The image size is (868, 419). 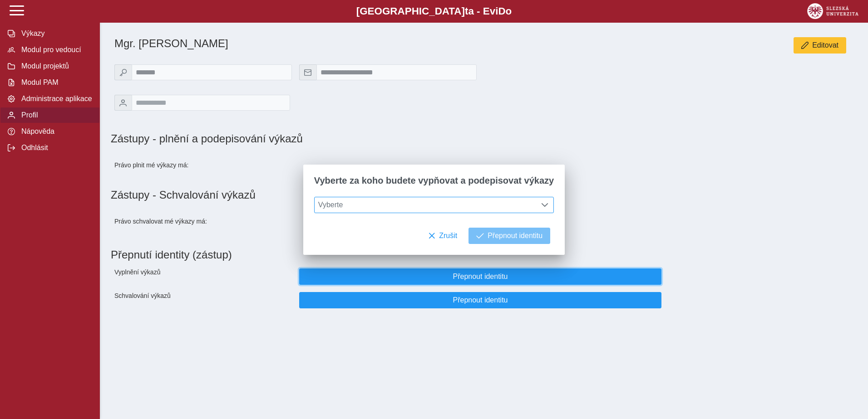 What do you see at coordinates (202, 165) in the screenshot?
I see `div: Právo plnit mé výkazy má:` at bounding box center [202, 165].